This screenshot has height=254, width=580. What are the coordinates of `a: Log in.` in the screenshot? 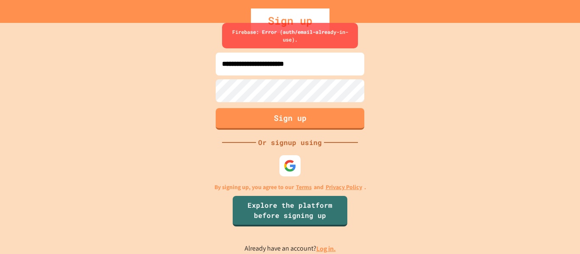 It's located at (326, 249).